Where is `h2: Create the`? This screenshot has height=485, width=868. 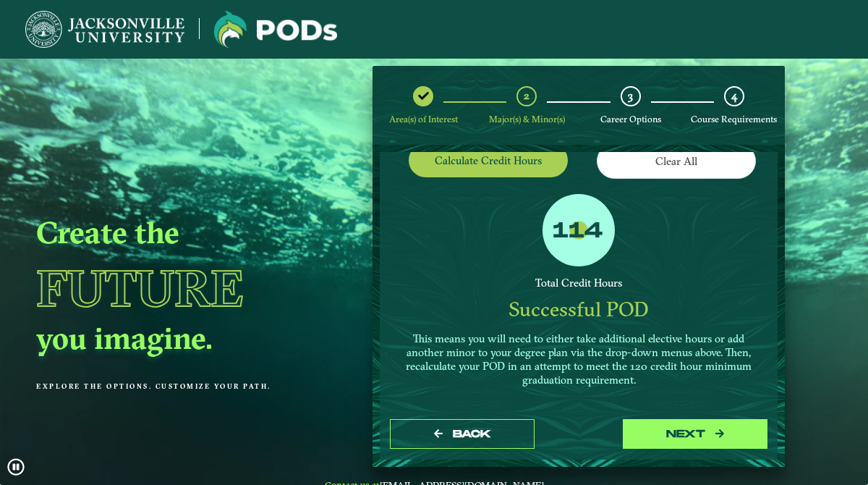 h2: Create the is located at coordinates (187, 233).